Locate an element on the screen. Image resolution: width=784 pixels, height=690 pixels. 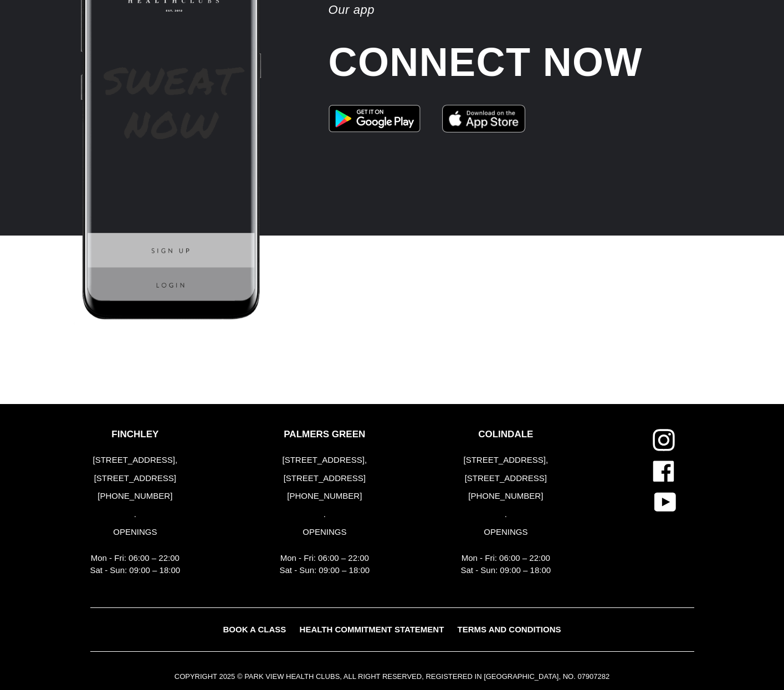
a: HEALTH COMMITMENT STATEMENT is located at coordinates (372, 629).